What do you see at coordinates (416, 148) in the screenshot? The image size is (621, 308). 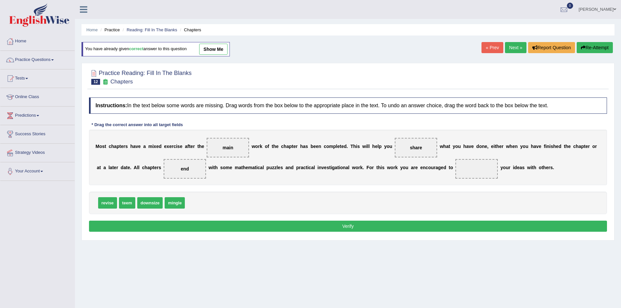 I see `span: share` at bounding box center [416, 148].